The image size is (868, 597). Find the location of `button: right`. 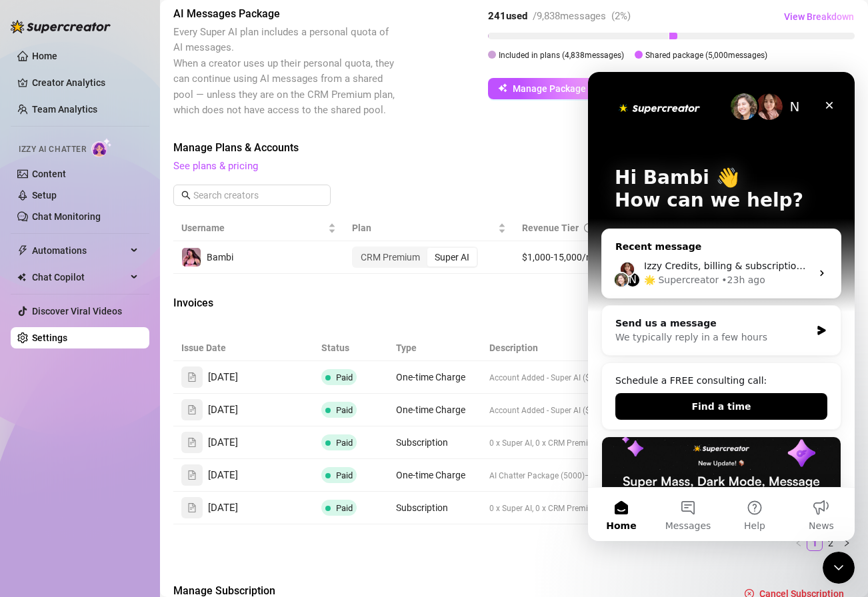

button: right is located at coordinates (847, 543).